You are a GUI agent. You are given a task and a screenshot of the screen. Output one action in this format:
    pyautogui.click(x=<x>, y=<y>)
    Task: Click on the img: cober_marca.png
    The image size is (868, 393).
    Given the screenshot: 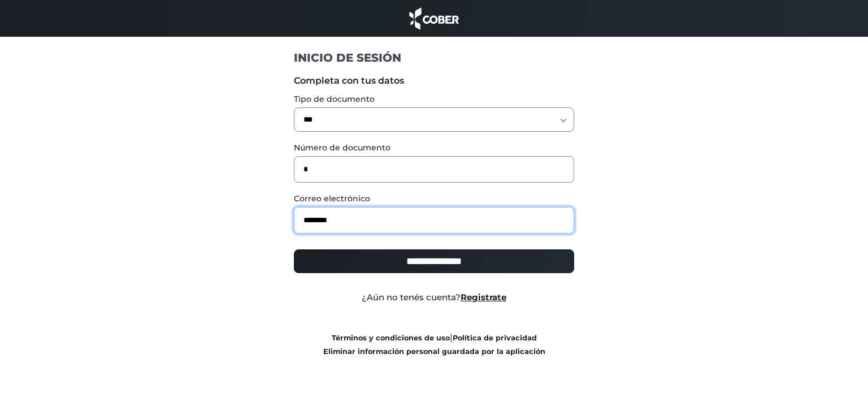 What is the action you would take?
    pyautogui.click(x=434, y=18)
    